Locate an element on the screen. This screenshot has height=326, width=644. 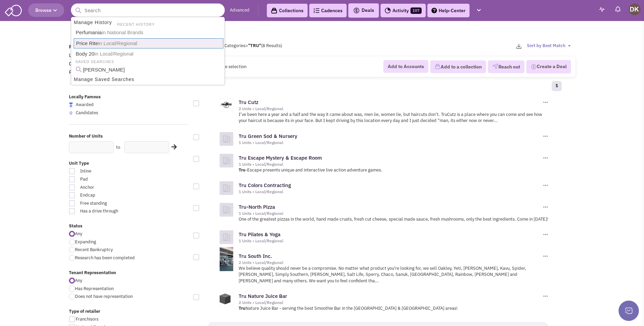
span: in National Brands is located at coordinates (123, 32).